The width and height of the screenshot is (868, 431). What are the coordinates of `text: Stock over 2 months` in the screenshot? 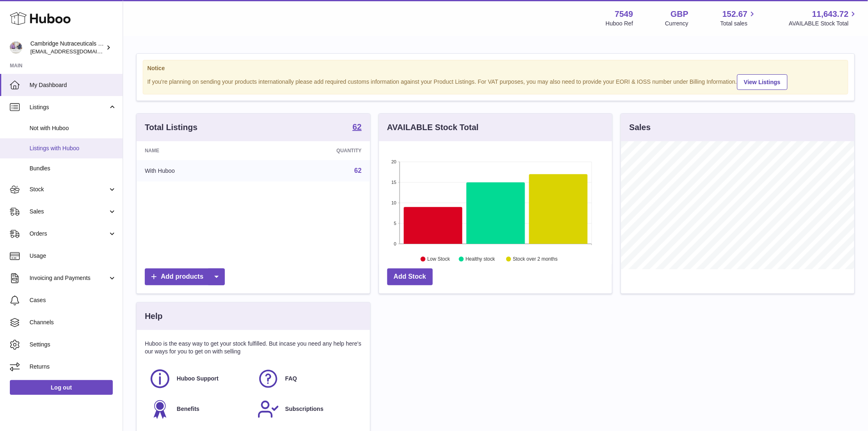 It's located at (535, 259).